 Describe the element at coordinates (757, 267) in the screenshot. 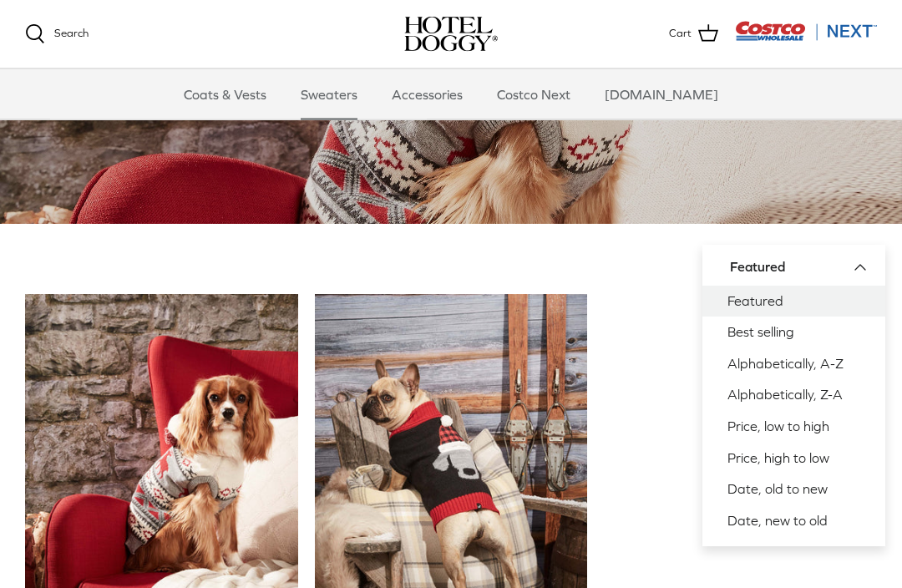

I see `span: Featured` at that location.